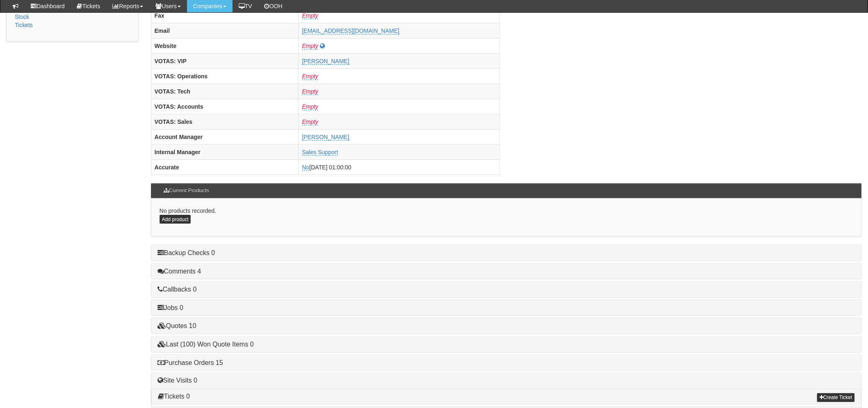 This screenshot has height=408, width=868. I want to click on th: VOTAS: VIP, so click(225, 61).